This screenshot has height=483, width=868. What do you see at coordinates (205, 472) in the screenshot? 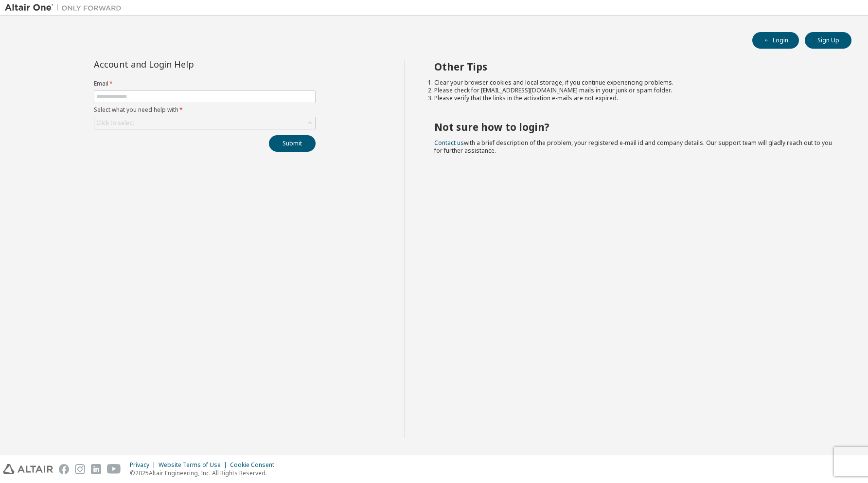
I see `p: © 2025 Altair Engineering, Inc. All Rights Reserved.` at bounding box center [205, 472].